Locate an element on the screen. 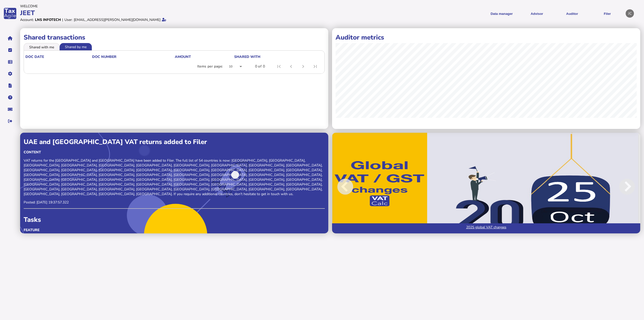  button: Tasks is located at coordinates (10, 50).